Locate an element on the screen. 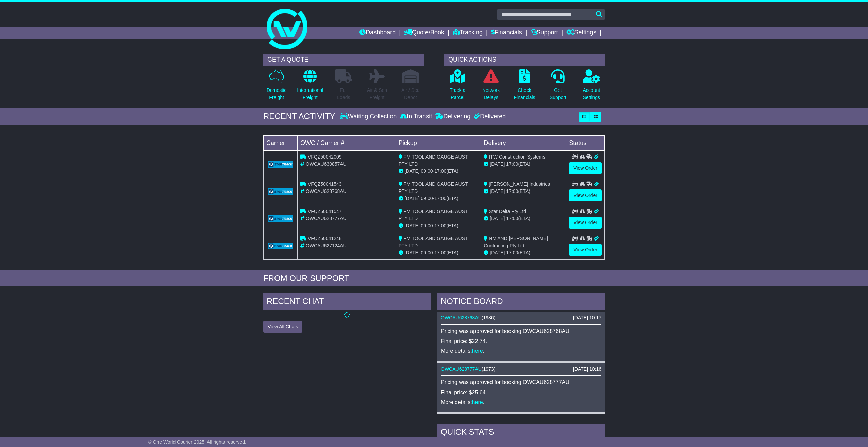 Image resolution: width=868 pixels, height=447 pixels. span: OWCAU628768AU is located at coordinates (326, 192).